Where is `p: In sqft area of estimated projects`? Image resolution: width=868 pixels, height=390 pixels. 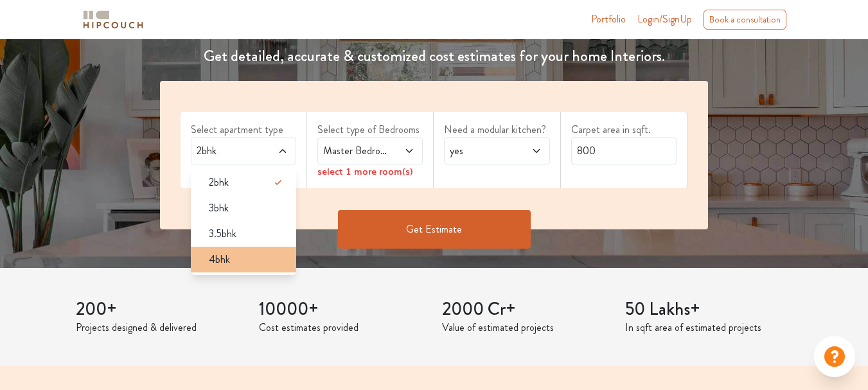
p: In sqft area of estimated projects is located at coordinates (709, 328).